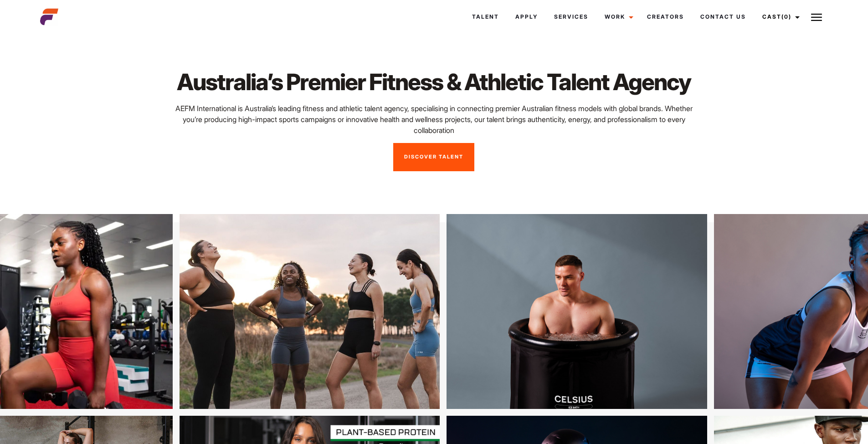 Image resolution: width=868 pixels, height=444 pixels. What do you see at coordinates (434, 119) in the screenshot?
I see `p: AEFM International is Australia’s leading fitness and athletic talent agency, specialising in con...` at bounding box center [434, 119].